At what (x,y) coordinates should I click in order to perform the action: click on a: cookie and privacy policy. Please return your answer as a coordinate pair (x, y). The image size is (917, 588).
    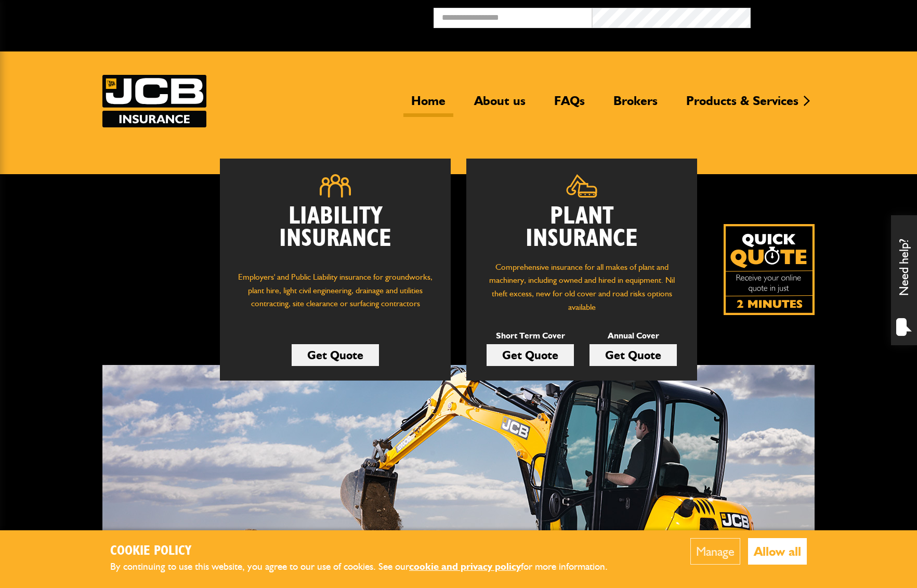
    Looking at the image, I should click on (465, 567).